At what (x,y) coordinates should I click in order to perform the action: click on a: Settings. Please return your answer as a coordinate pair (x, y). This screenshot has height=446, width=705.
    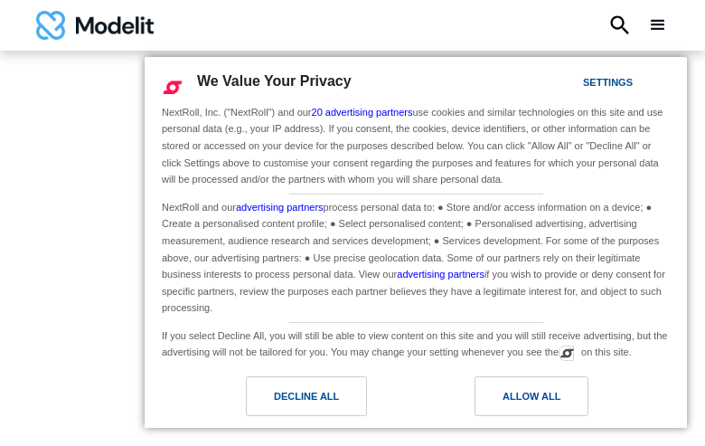
    Looking at the image, I should click on (573, 84).